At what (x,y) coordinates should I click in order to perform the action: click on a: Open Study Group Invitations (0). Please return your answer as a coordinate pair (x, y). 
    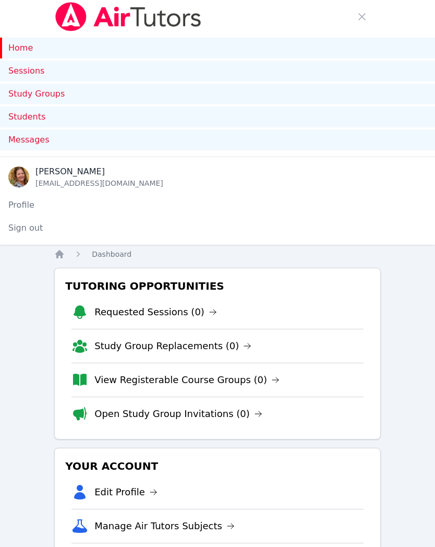
    Looking at the image, I should click on (178, 414).